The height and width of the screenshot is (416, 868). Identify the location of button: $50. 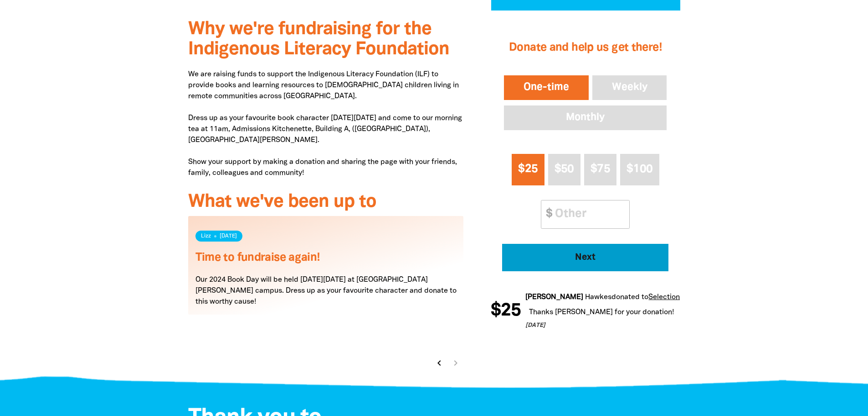
(564, 169).